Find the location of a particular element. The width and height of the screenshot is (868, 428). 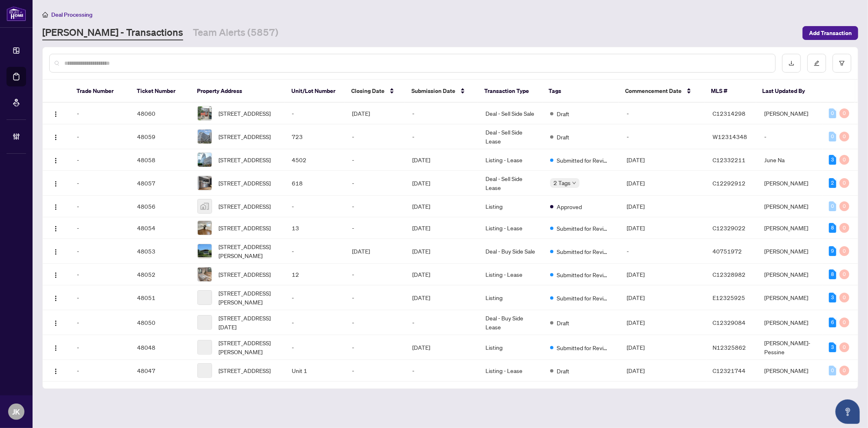

span: N12325862 is located at coordinates (730, 347).